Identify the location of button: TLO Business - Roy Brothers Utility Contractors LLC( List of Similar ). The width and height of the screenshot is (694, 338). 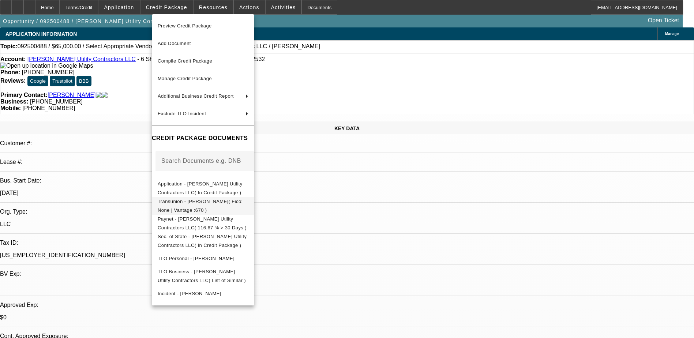
(203, 276).